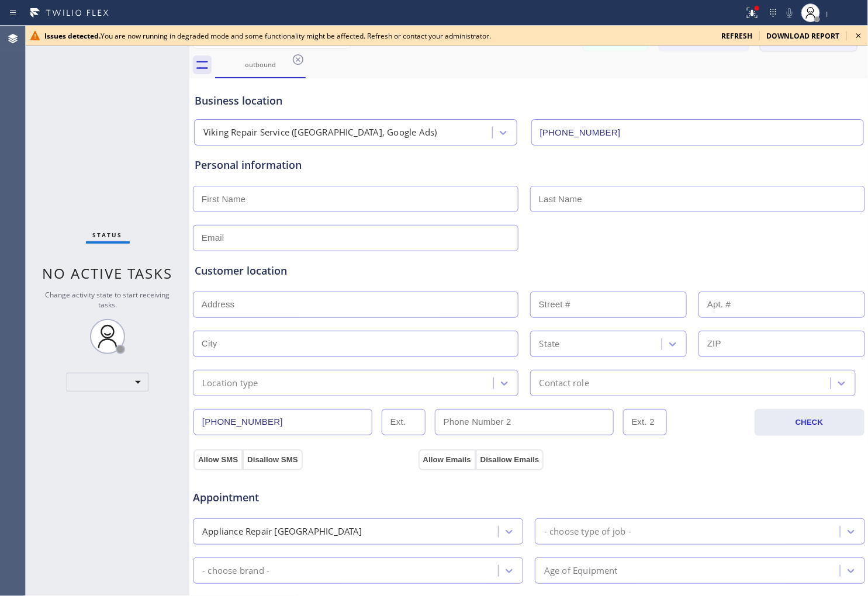 This screenshot has height=596, width=868. Describe the element at coordinates (781, 304) in the screenshot. I see `input: Apt. #` at that location.